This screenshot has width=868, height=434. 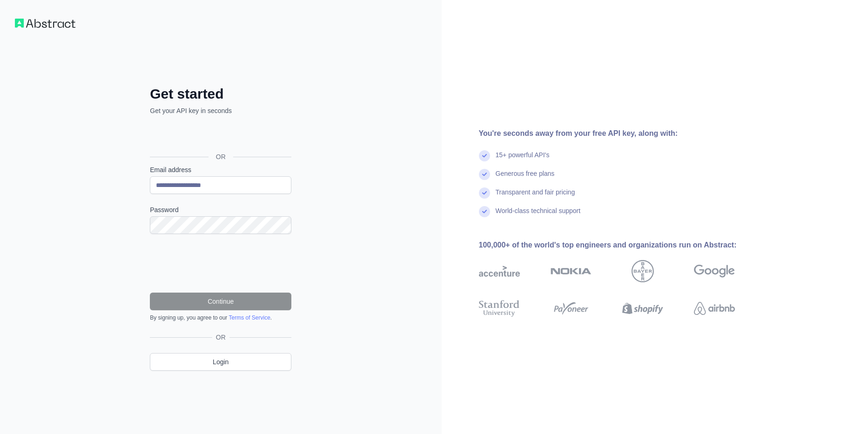 What do you see at coordinates (715, 309) in the screenshot?
I see `img: airbnb` at bounding box center [715, 309].